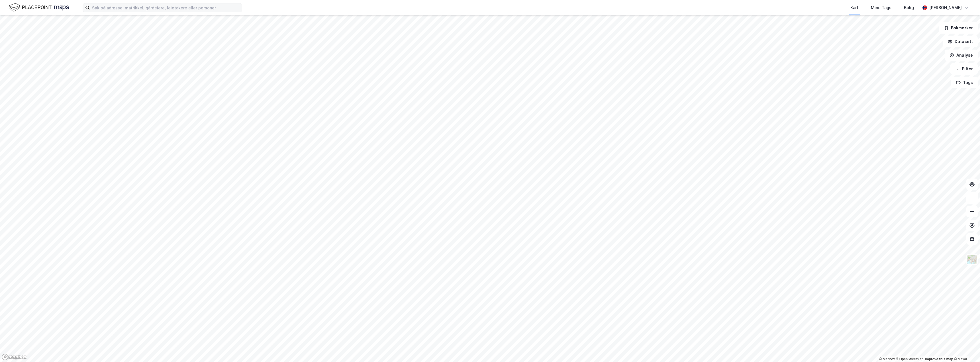 Image resolution: width=980 pixels, height=362 pixels. Describe the element at coordinates (958, 28) in the screenshot. I see `button: Bokmerker` at that location.